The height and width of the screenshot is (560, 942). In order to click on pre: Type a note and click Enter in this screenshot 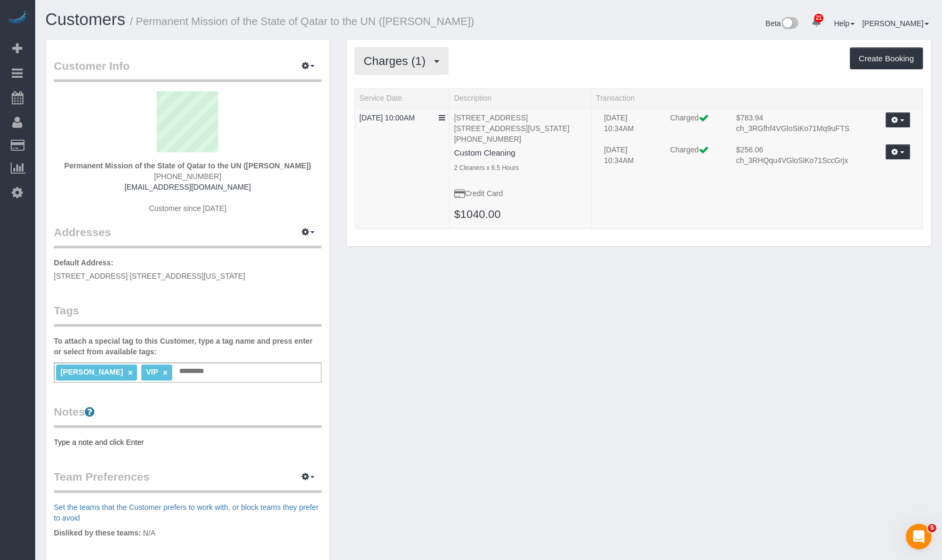, I will do `click(188, 442)`.